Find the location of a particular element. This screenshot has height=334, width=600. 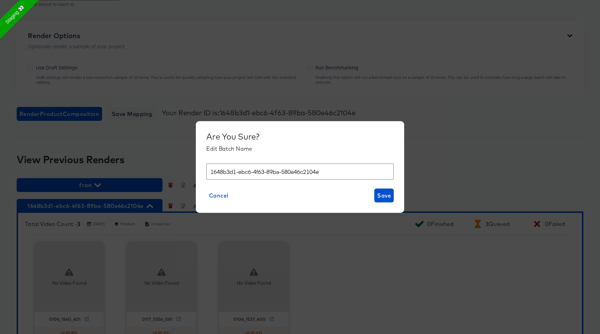

button: Cancel is located at coordinates (219, 195).